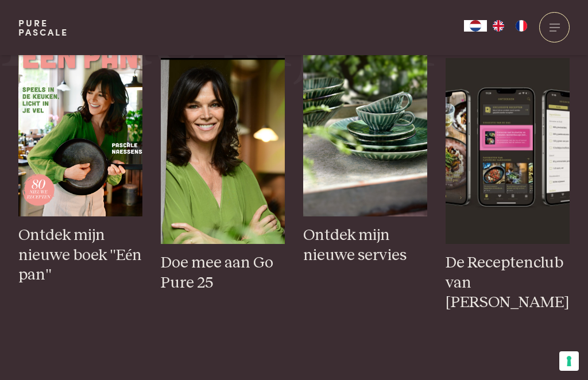  What do you see at coordinates (521, 26) in the screenshot?
I see `a: FR` at bounding box center [521, 26].